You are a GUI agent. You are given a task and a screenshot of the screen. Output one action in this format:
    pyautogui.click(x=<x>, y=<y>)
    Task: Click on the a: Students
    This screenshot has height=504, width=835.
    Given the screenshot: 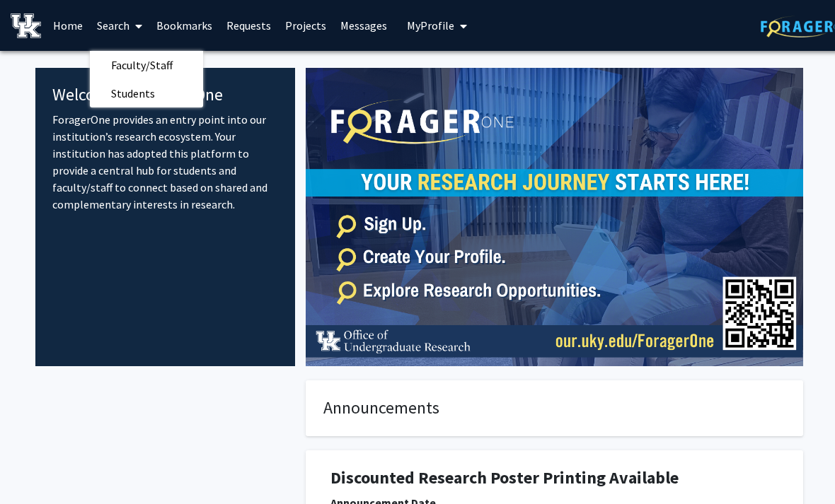 What is the action you would take?
    pyautogui.click(x=147, y=94)
    